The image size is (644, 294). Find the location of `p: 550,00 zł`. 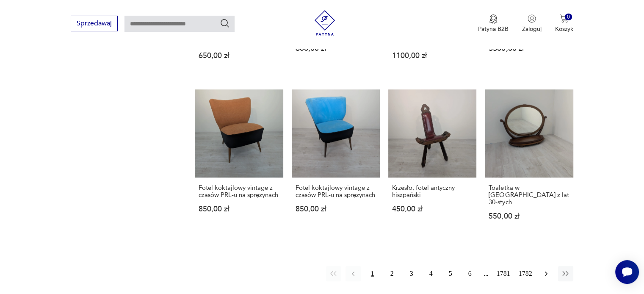

p: 550,00 zł is located at coordinates (529, 216).